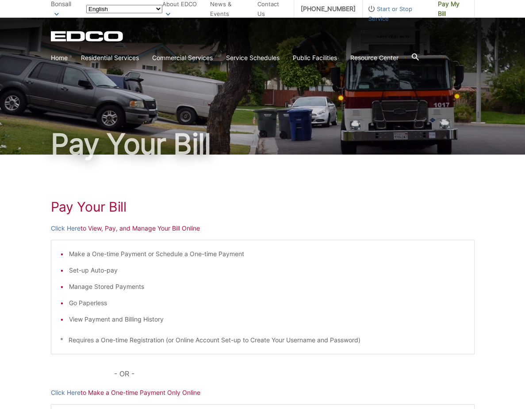 Image resolution: width=525 pixels, height=409 pixels. Describe the element at coordinates (263, 393) in the screenshot. I see `p: to Make a One-time Payment Only Online` at that location.